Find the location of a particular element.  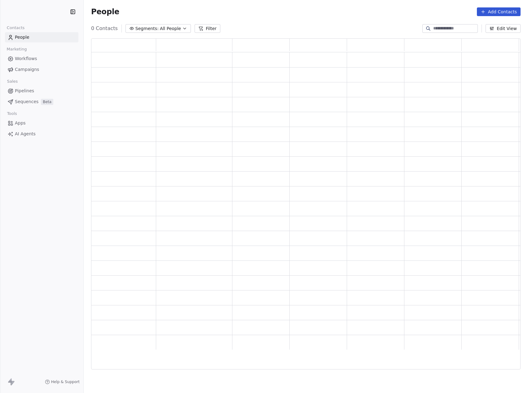

span: Workflows is located at coordinates (26, 59).